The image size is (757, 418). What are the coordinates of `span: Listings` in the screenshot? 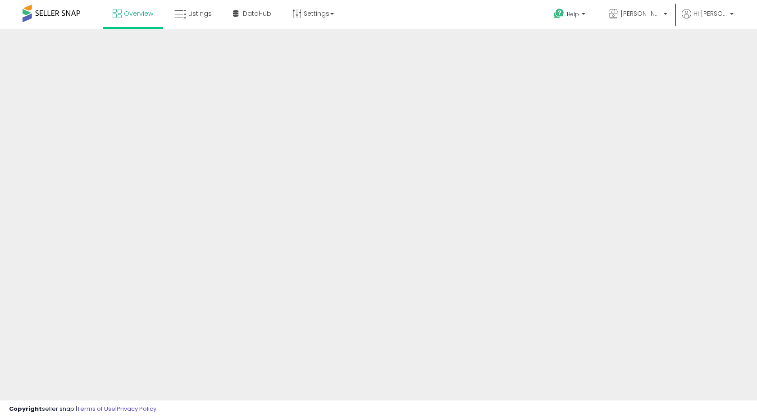 It's located at (200, 14).